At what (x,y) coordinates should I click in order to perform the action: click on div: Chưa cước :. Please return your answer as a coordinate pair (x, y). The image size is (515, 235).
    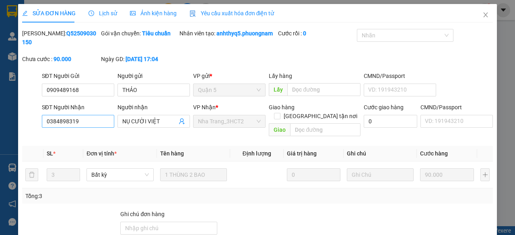
    Looking at the image, I should click on (61, 59).